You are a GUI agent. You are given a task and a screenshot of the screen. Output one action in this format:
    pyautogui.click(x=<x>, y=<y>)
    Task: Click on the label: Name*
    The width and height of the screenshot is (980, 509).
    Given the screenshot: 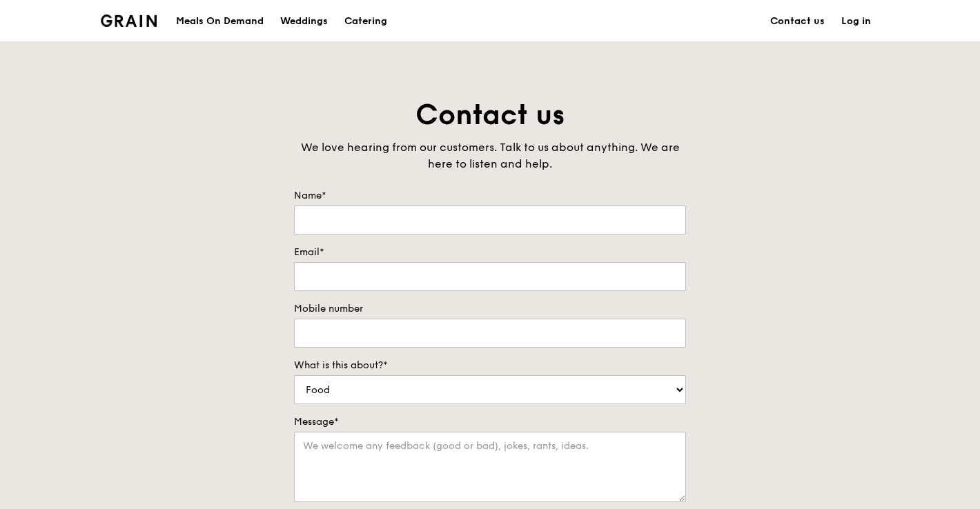 What is the action you would take?
    pyautogui.click(x=490, y=196)
    